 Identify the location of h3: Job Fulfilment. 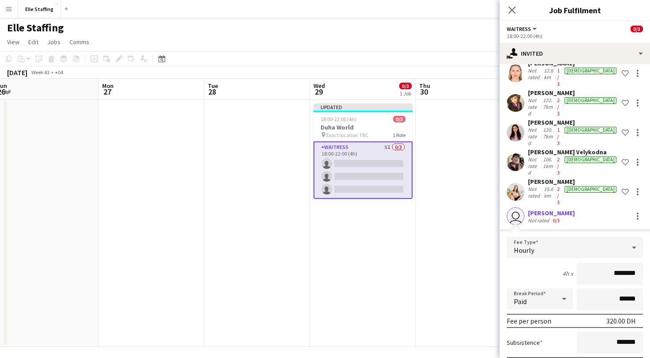
(575, 10).